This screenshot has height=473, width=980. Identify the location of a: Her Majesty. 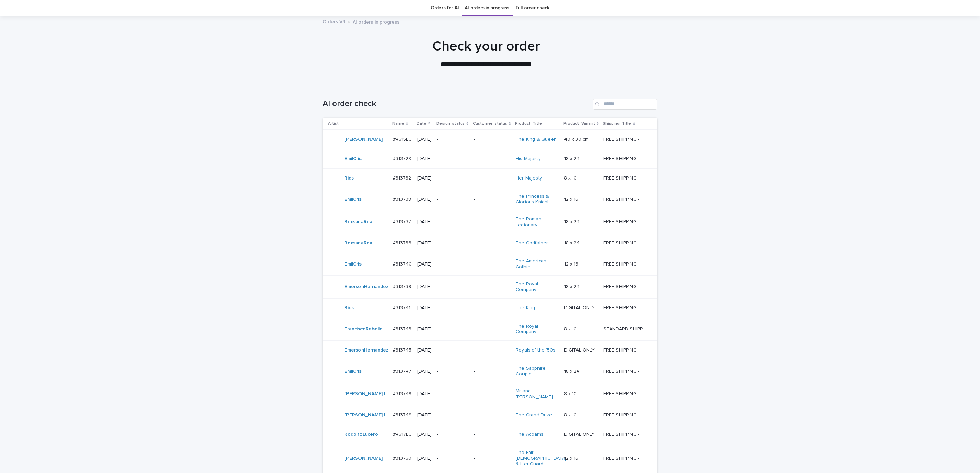
(528, 178).